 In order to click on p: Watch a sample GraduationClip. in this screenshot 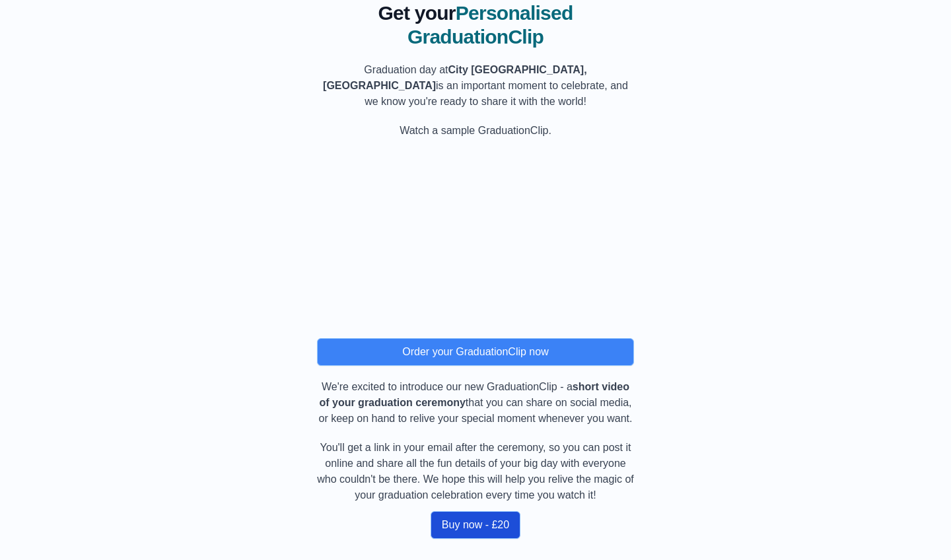, I will do `click(475, 131)`.